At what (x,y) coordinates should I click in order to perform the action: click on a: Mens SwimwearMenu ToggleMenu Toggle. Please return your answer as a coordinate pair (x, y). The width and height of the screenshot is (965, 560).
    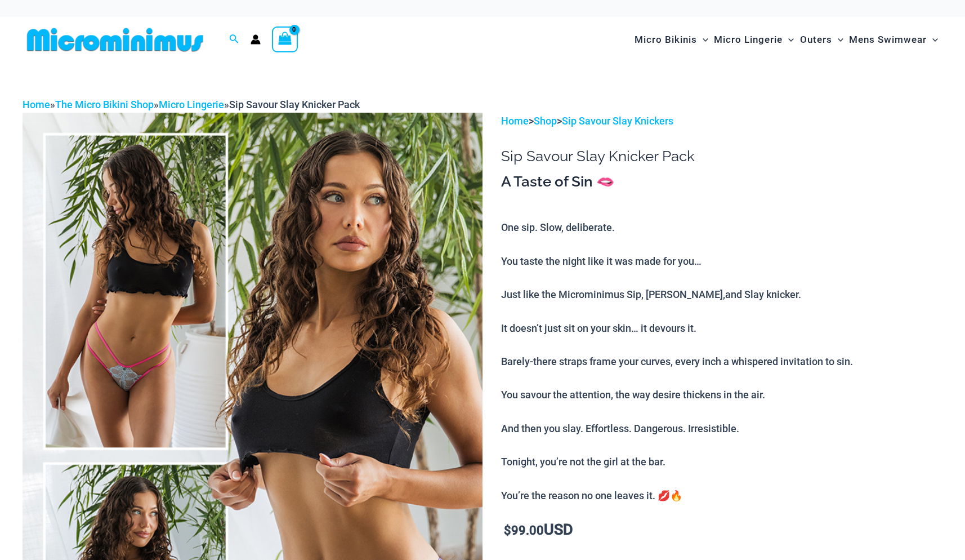
    Looking at the image, I should click on (893, 39).